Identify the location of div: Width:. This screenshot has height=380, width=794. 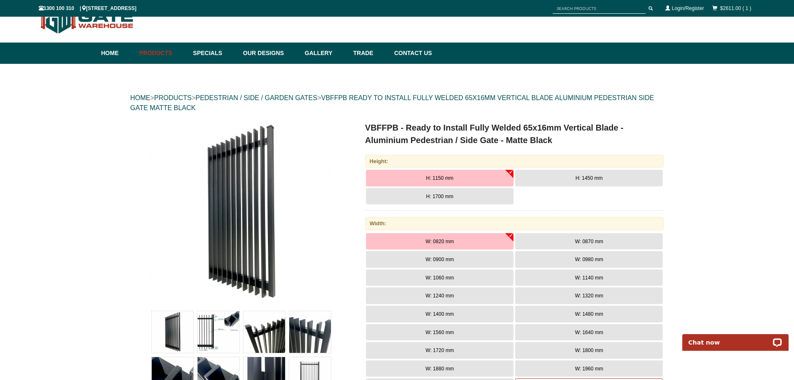
(514, 223).